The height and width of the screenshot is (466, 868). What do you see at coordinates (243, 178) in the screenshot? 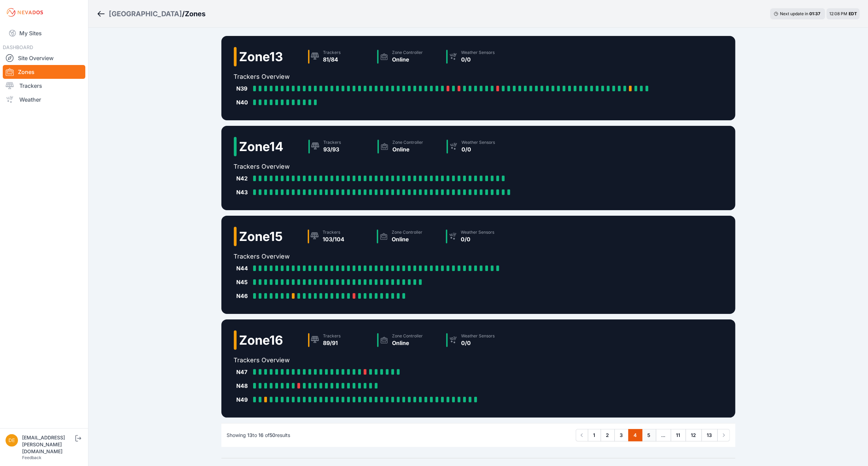
I see `div: N42` at bounding box center [243, 178].